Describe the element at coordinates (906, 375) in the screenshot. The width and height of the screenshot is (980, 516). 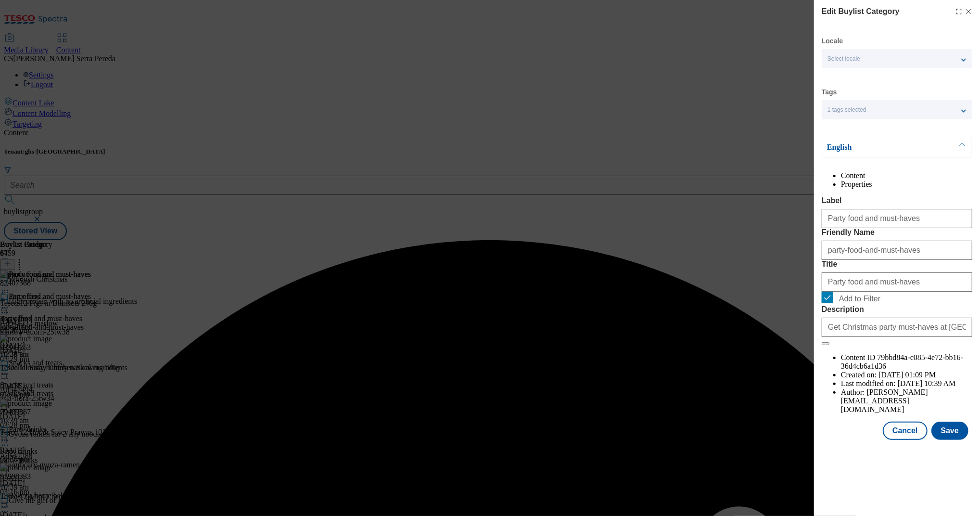
I see `li: Created on:` at that location.